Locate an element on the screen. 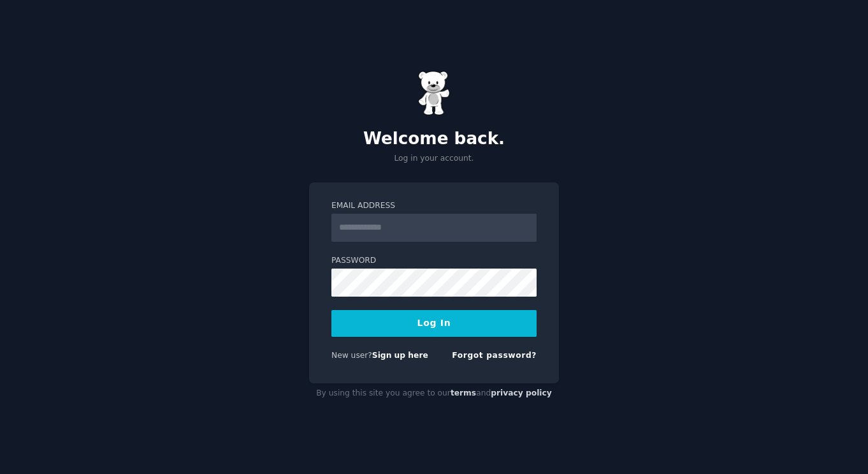  a: Sign up here is located at coordinates (400, 356).